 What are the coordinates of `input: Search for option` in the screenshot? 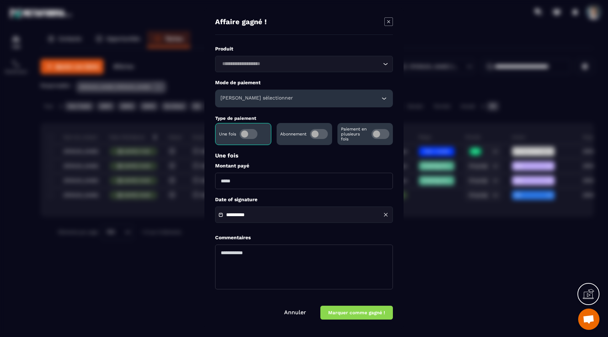 It's located at (301, 64).